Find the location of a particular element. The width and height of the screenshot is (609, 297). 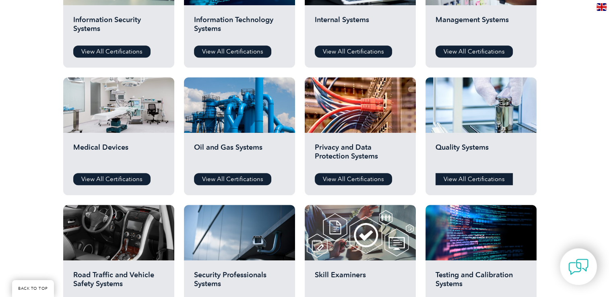

h2: Security Professionals Systems is located at coordinates (240, 283).